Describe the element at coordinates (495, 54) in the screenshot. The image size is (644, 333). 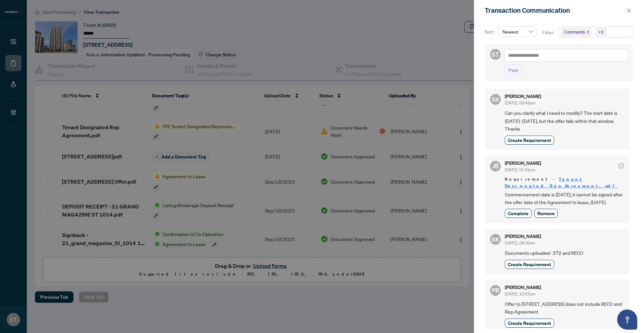
I see `span: ST` at that location.